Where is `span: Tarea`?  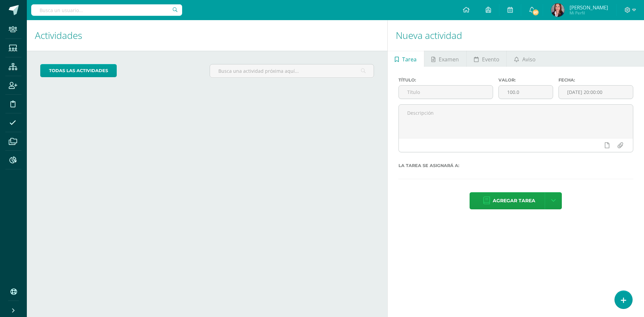
span: Tarea is located at coordinates (409, 60).